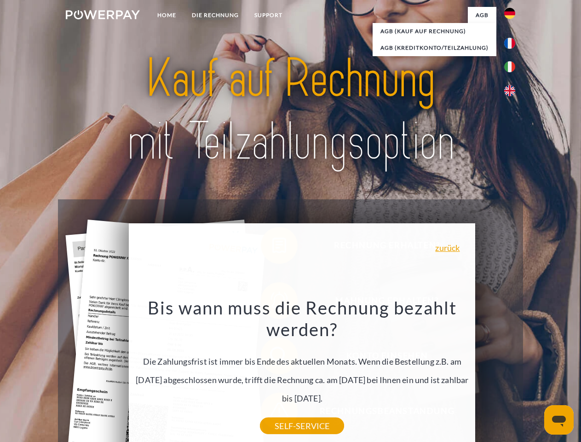 The height and width of the screenshot is (442, 581). Describe the element at coordinates (482, 15) in the screenshot. I see `a: agb` at that location.